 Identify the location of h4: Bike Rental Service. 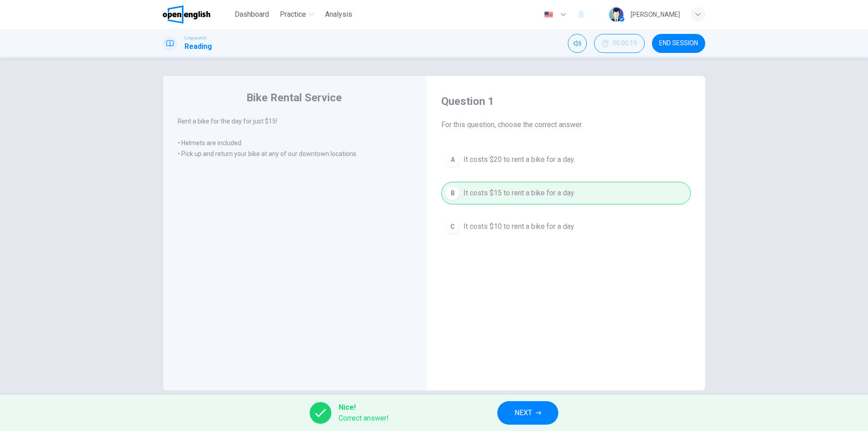
(294, 98).